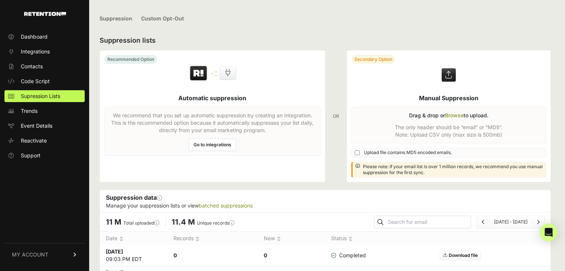  Describe the element at coordinates (40, 96) in the screenshot. I see `span: Supression Lists` at that location.